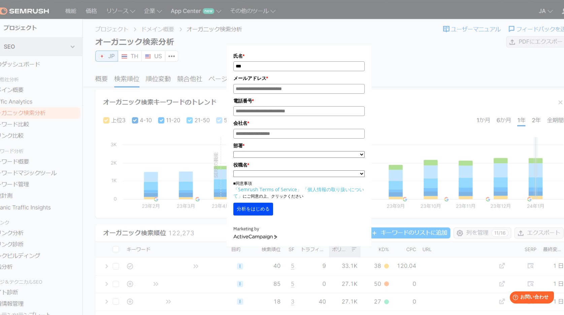  What do you see at coordinates (299, 165) in the screenshot?
I see `label: 役職名` at bounding box center [299, 165].